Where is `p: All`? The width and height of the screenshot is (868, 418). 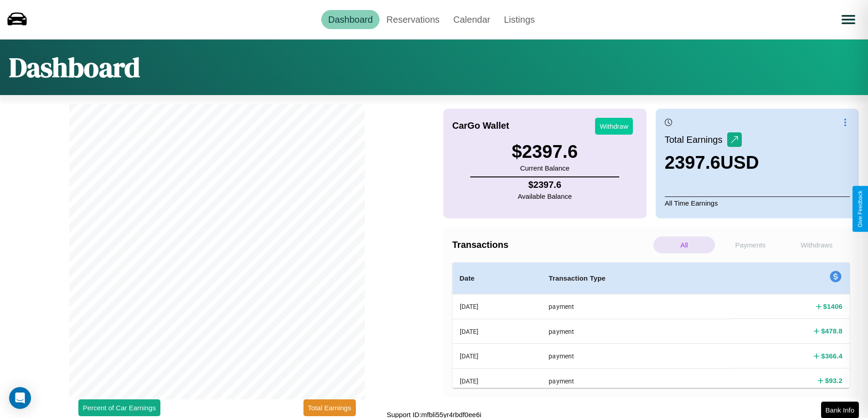
p: All is located at coordinates (684, 245).